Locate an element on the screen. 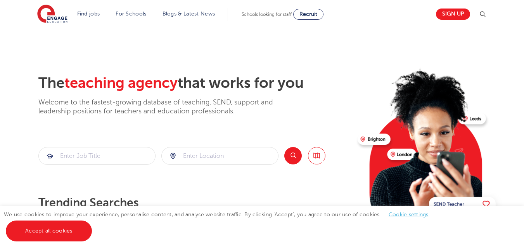 The image size is (524, 248). a: For Schools is located at coordinates (131, 14).